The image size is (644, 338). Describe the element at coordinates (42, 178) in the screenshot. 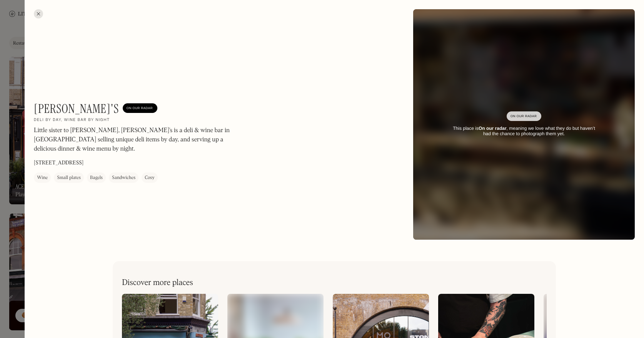

I see `div: Wine` at that location.